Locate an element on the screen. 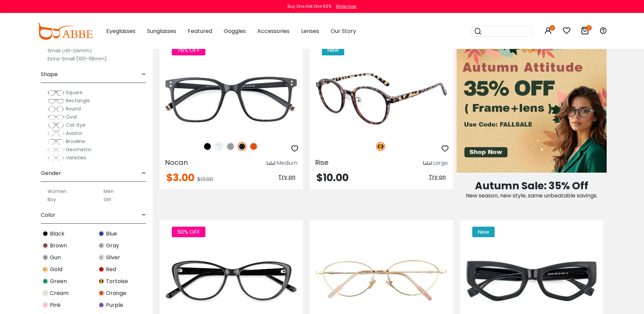 This screenshot has height=314, width=644. span: Sunglasses is located at coordinates (161, 31).